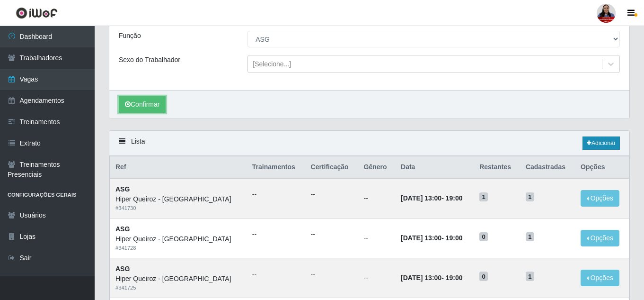 Image resolution: width=644 pixels, height=300 pixels. I want to click on div: [Selecione...], so click(272, 64).